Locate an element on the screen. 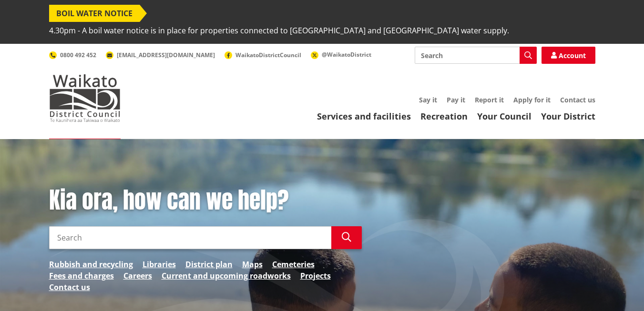 The height and width of the screenshot is (311, 644). a: Services and facilities is located at coordinates (364, 116).